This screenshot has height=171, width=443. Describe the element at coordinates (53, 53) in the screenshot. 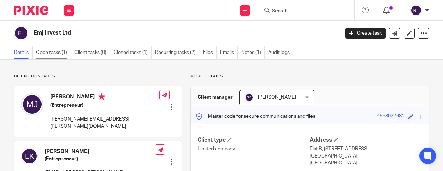

I see `a: Open tasks (1)` at that location.